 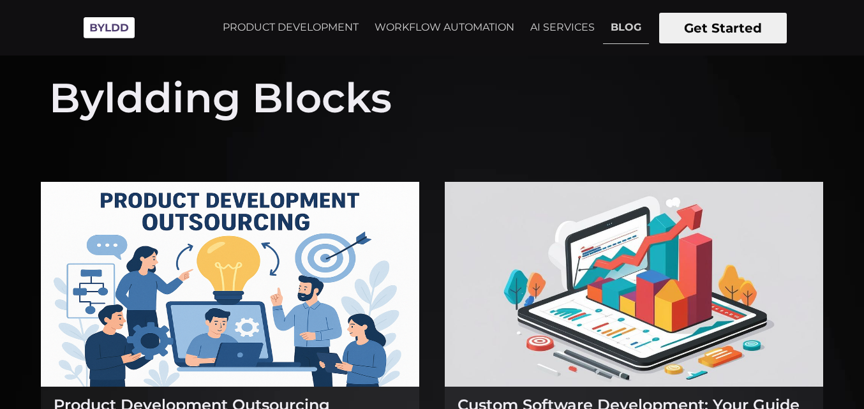 What do you see at coordinates (562, 27) in the screenshot?
I see `a: AI SERVICES` at bounding box center [562, 27].